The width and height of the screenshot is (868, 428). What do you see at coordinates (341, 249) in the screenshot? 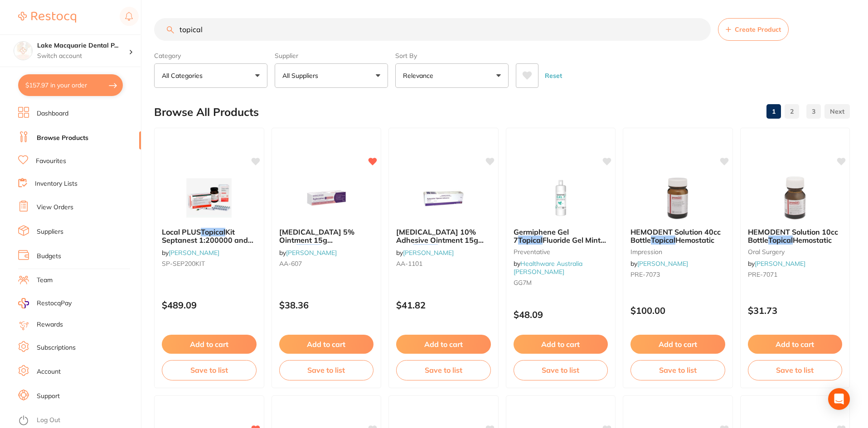
I see `span: Anaesthetic` at bounding box center [341, 249].